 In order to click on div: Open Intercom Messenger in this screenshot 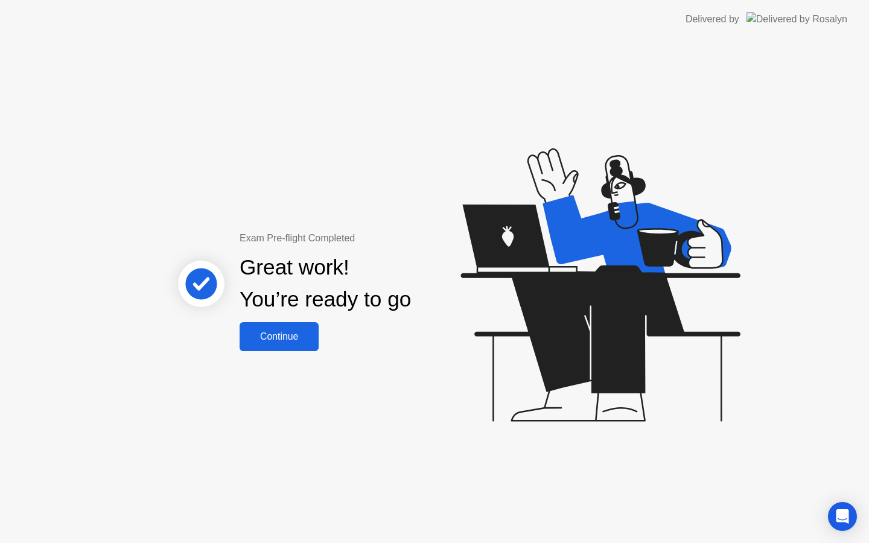, I will do `click(842, 517)`.